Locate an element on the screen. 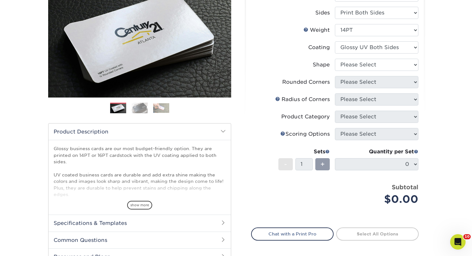  div: Scoring Options is located at coordinates (305, 134).